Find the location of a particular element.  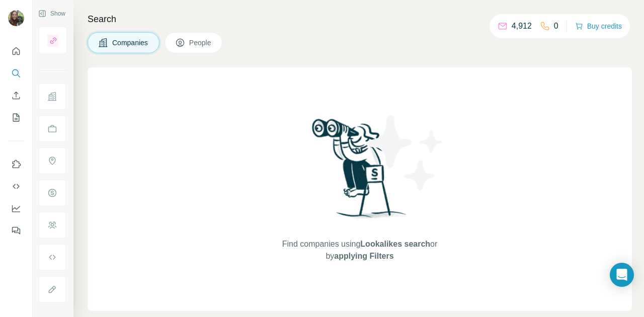

img: Surfe Illustration - Woman searching with binoculars is located at coordinates (359, 172).